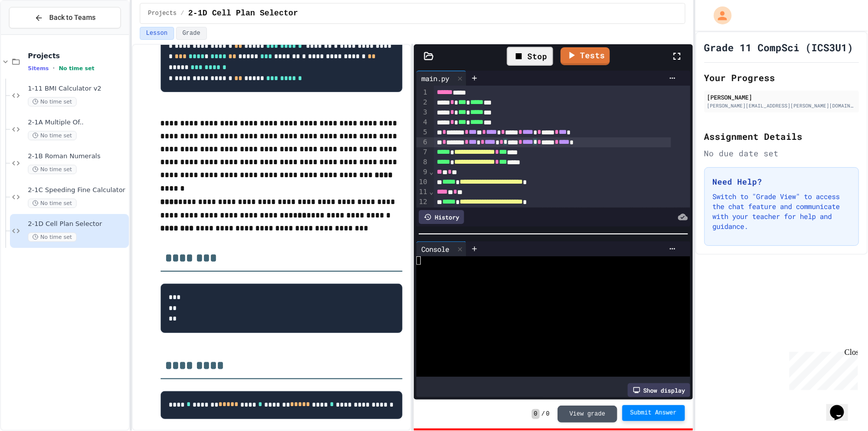 The image size is (868, 431). Describe the element at coordinates (659, 390) in the screenshot. I see `div: Show display` at that location.